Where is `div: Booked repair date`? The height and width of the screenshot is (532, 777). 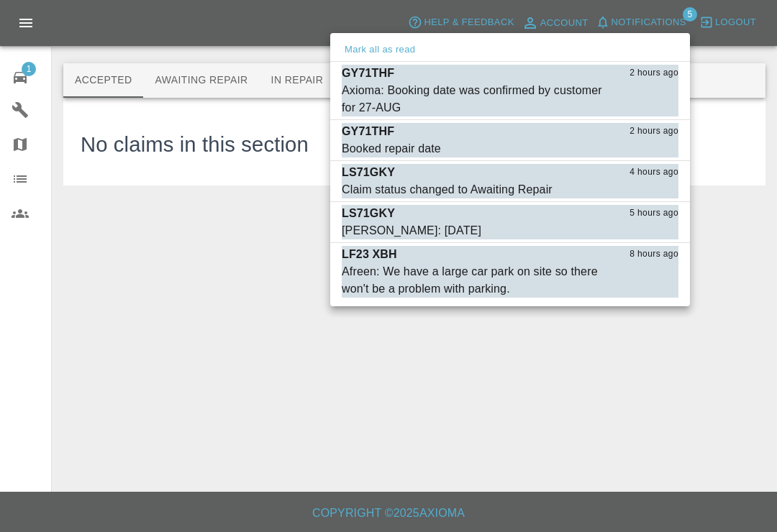 div: Booked repair date is located at coordinates (391, 149).